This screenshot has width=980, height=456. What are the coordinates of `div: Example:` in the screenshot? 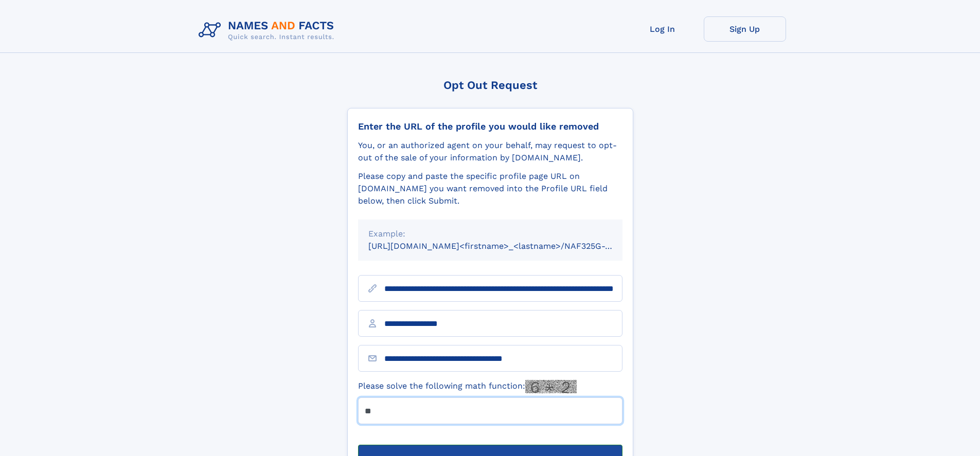 It's located at (490, 234).